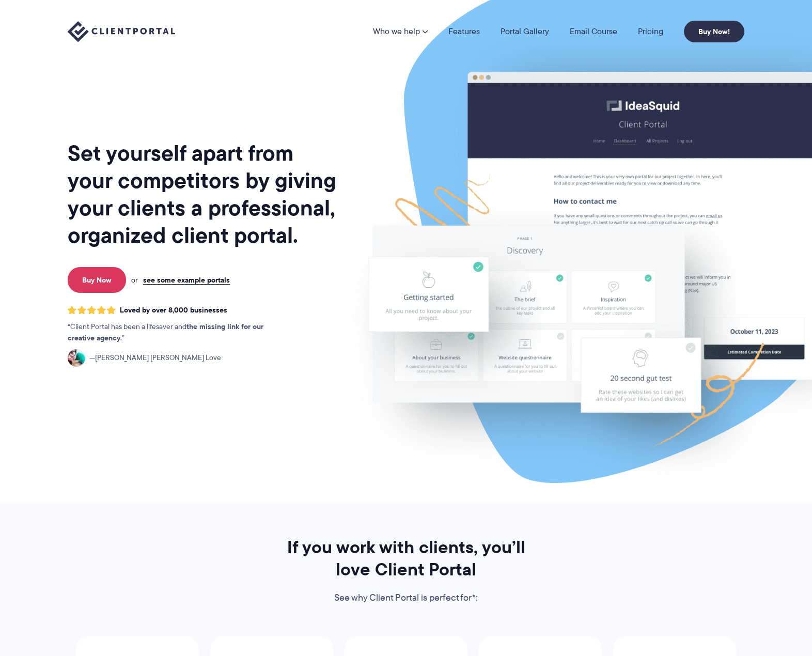  I want to click on span: or, so click(135, 280).